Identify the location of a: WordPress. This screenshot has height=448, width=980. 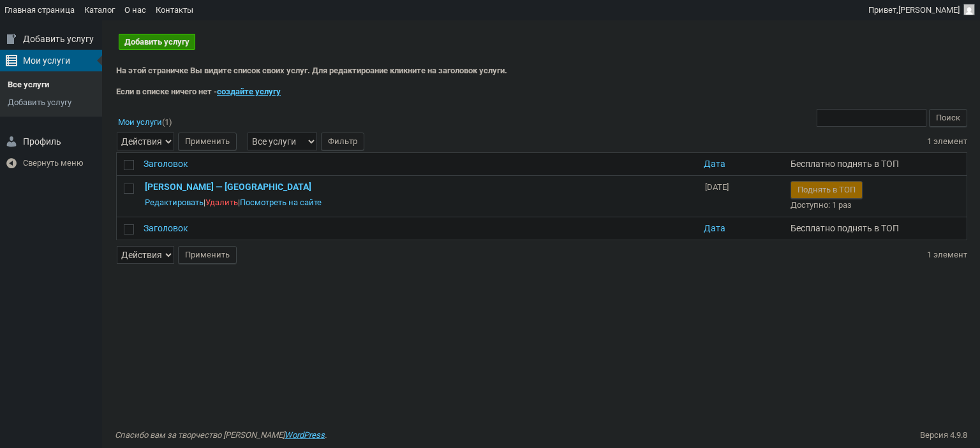
(304, 435).